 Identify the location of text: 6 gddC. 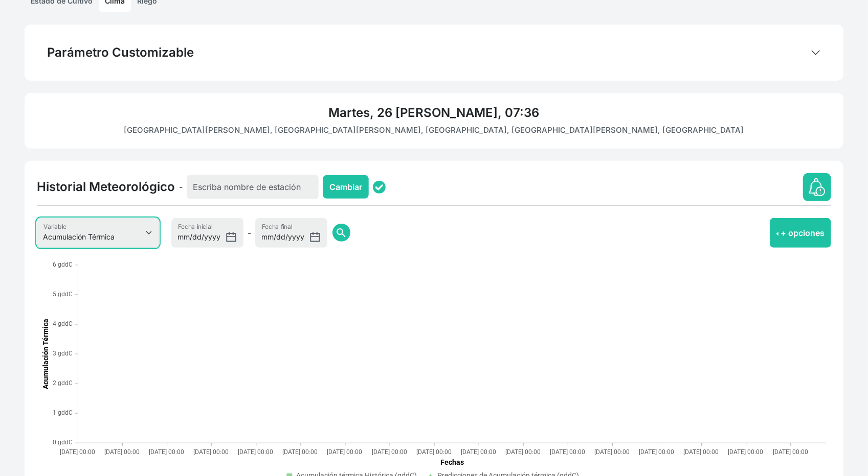
(63, 265).